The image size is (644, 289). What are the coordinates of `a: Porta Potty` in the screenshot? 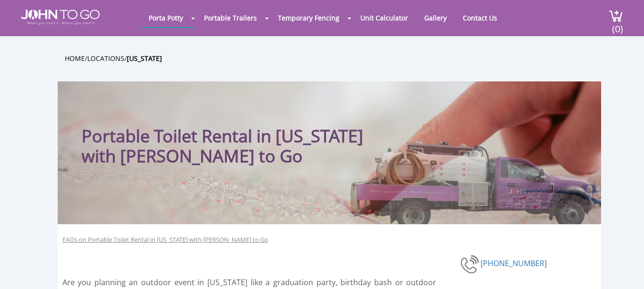 It's located at (166, 18).